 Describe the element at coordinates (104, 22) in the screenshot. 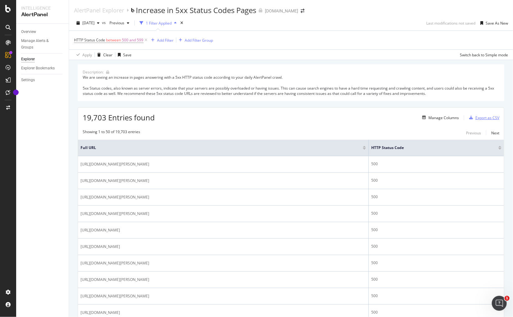

I see `span: vs` at that location.